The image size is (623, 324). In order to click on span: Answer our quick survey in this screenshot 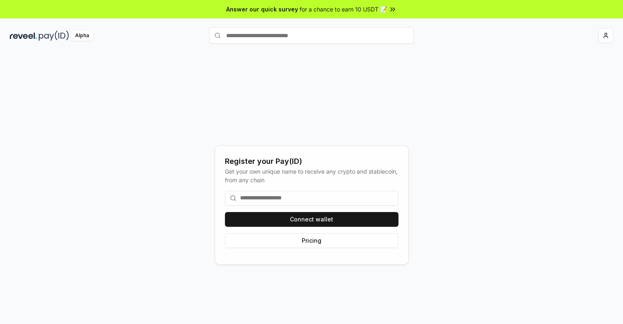, I will do `click(262, 9)`.